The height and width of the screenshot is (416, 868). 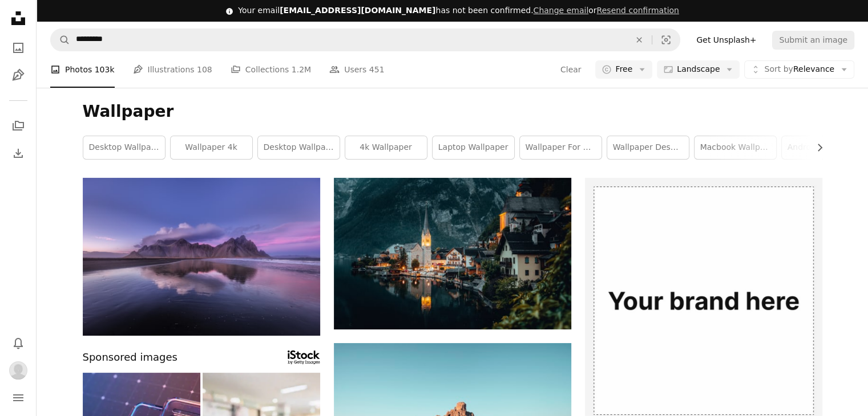 What do you see at coordinates (779, 69) in the screenshot?
I see `span: Sort by` at bounding box center [779, 69].